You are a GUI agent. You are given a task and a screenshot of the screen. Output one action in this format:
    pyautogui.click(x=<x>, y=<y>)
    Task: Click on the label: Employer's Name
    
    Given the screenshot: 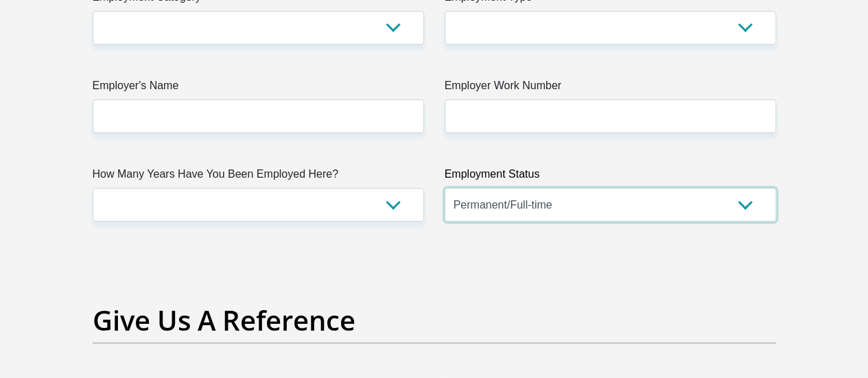 What is the action you would take?
    pyautogui.click(x=258, y=88)
    